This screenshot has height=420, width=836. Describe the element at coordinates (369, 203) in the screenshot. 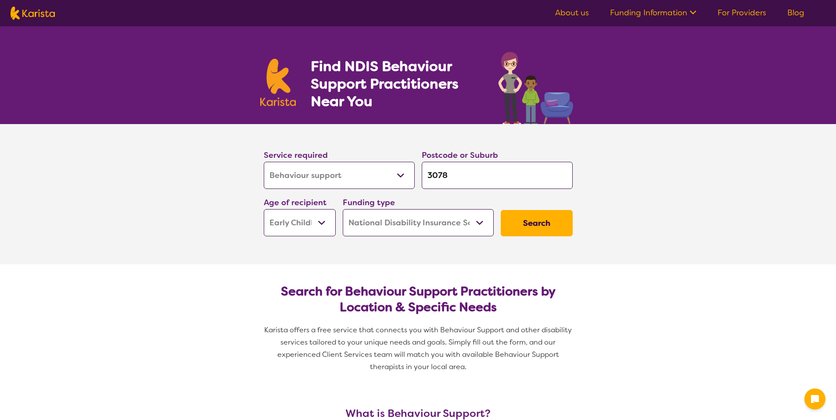

I see `label: Funding type` at that location.